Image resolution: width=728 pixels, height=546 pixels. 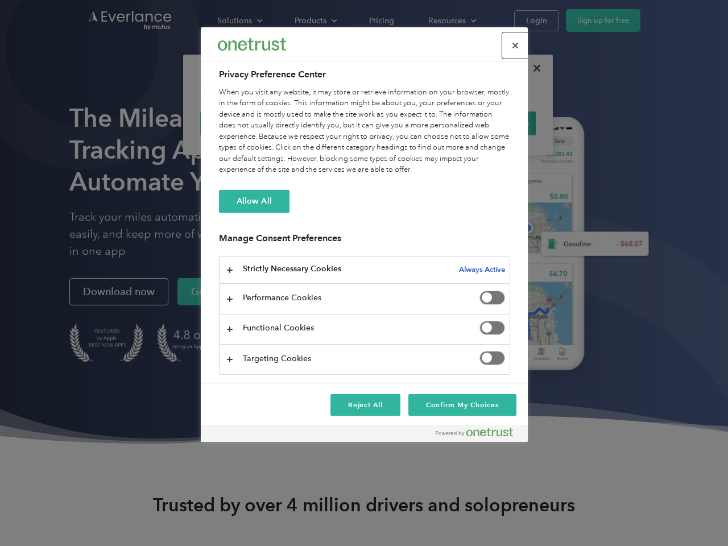 I want to click on h3: Manage Consent Preferences, so click(x=365, y=241).